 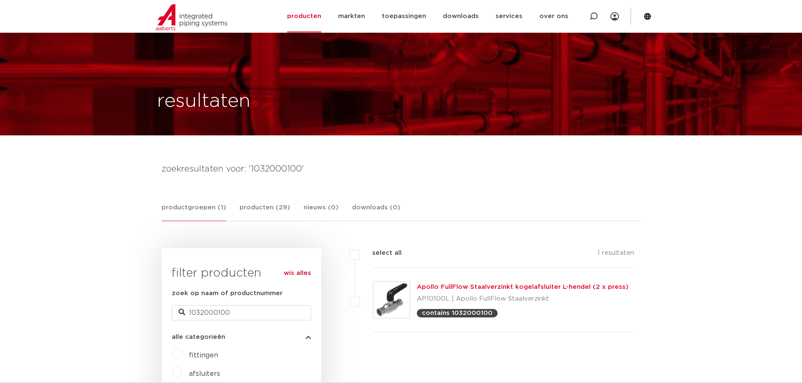 I want to click on a: productgroepen (1), so click(x=194, y=212).